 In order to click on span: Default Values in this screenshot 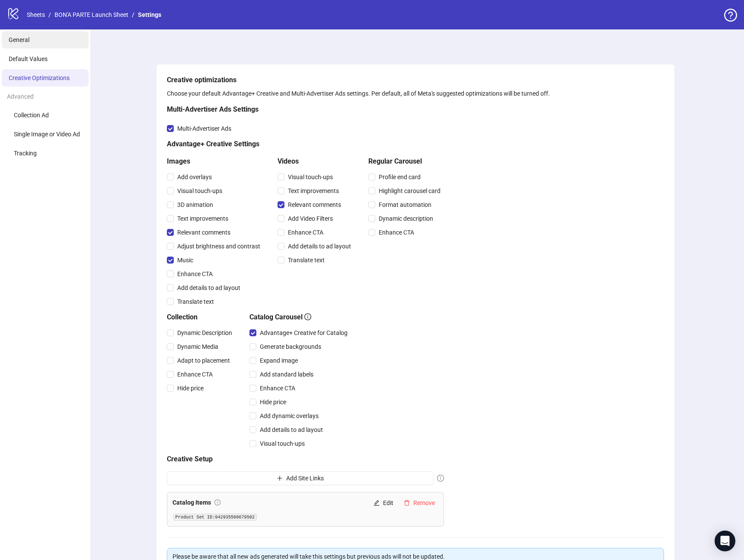, I will do `click(28, 59)`.